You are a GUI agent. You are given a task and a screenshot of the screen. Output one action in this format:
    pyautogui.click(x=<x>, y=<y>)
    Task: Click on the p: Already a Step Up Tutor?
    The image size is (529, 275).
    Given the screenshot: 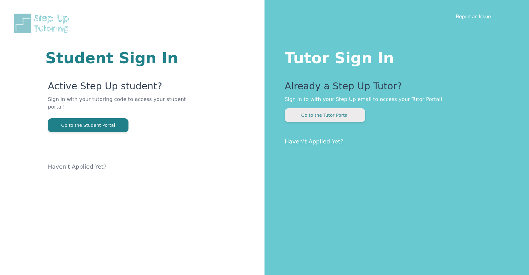 What is the action you would take?
    pyautogui.click(x=394, y=88)
    